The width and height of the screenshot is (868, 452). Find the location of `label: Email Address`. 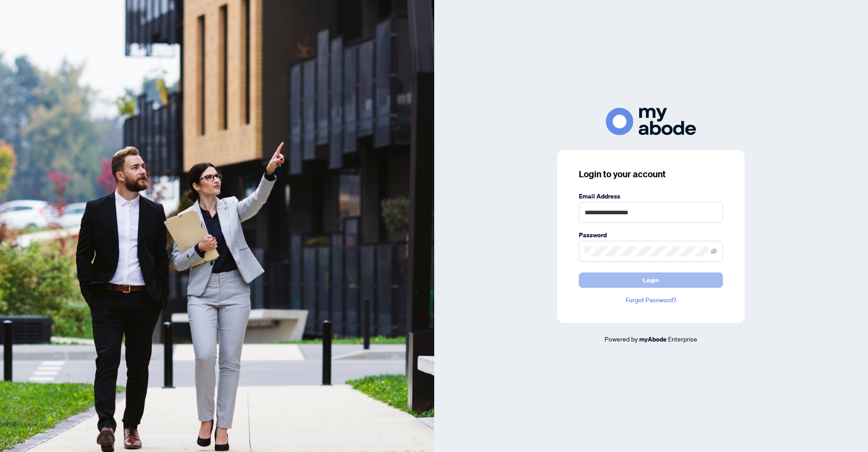

label: Email Address is located at coordinates (651, 196).